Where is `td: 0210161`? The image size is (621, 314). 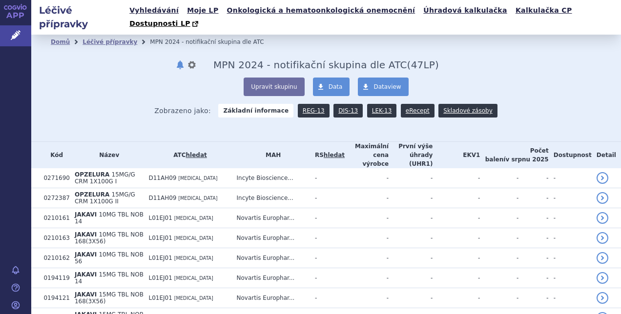 td: 0210161 is located at coordinates (54, 218).